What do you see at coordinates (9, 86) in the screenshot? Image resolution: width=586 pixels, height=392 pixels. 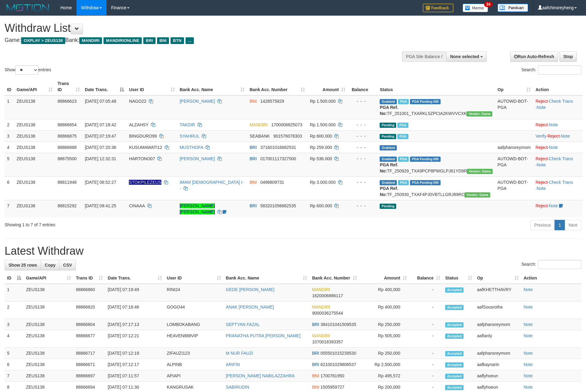 I see `th: ID` at bounding box center [9, 86].